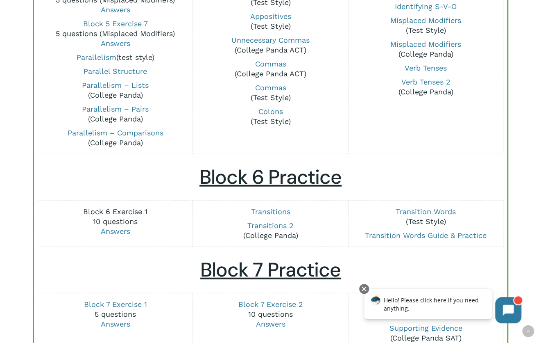 Image resolution: width=541 pixels, height=343 pixels. Describe the element at coordinates (270, 177) in the screenshot. I see `u: Block 6 Practice` at that location.